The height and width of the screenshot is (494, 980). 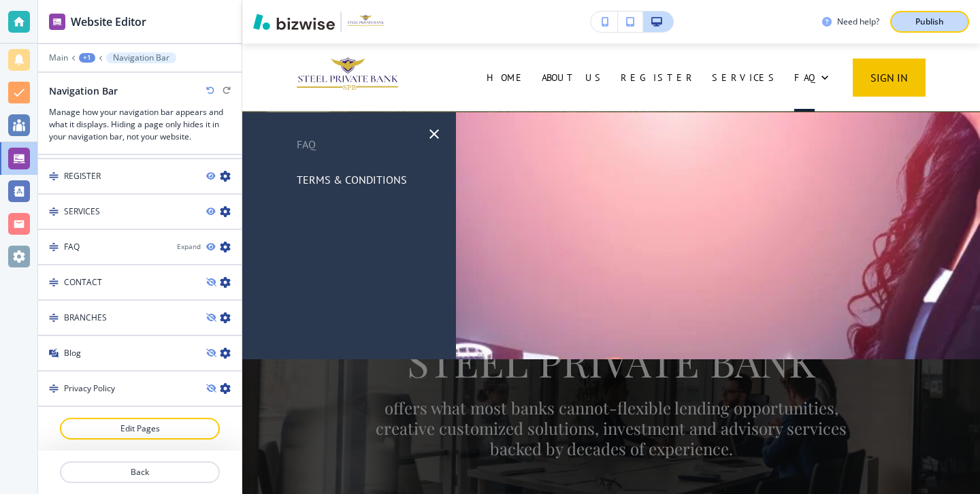 What do you see at coordinates (139, 283) in the screenshot?
I see `div: DragCONTACT` at bounding box center [139, 283].